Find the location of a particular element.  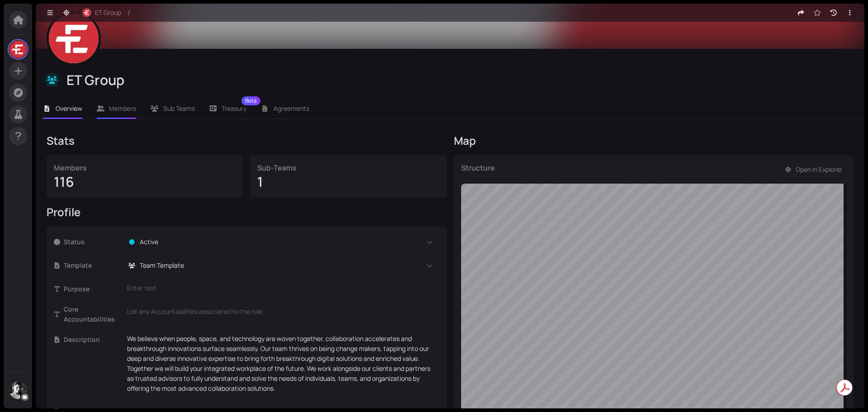

div: Sub-Teams is located at coordinates (348, 168).